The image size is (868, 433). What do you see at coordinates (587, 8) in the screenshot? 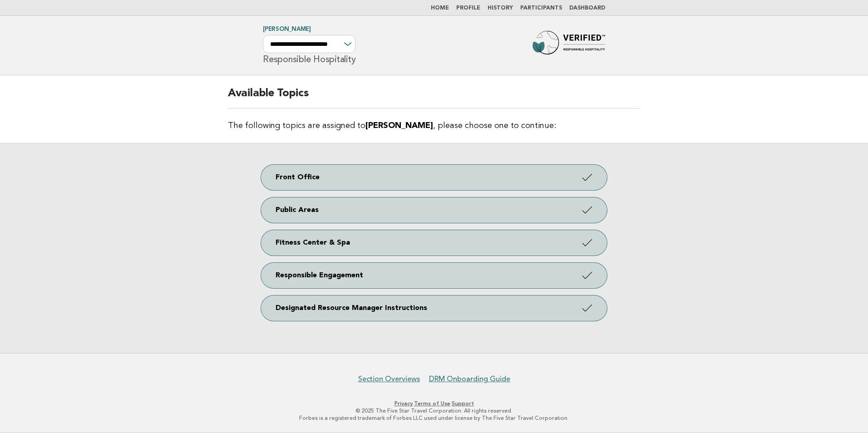
I see `a: Dashboard` at bounding box center [587, 8].